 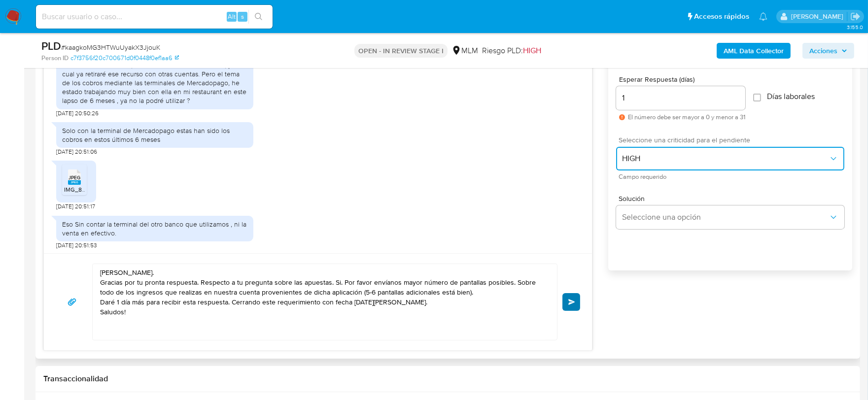 I want to click on p: dalia.goicochea@mercadolibre.com.mx, so click(x=819, y=16).